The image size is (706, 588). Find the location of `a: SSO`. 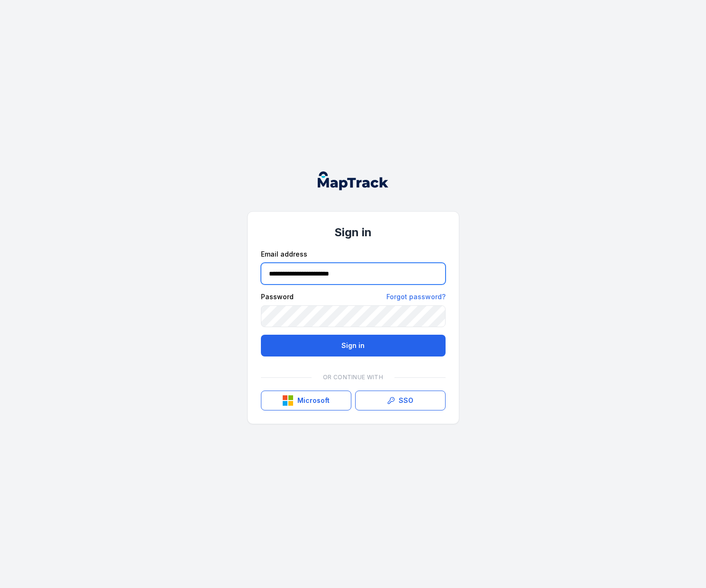

a: SSO is located at coordinates (400, 401).